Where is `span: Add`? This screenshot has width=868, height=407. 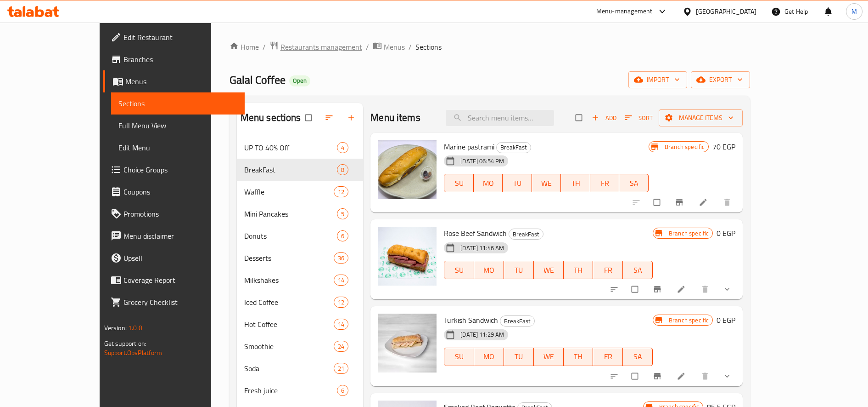
span: Add is located at coordinates (604, 118).